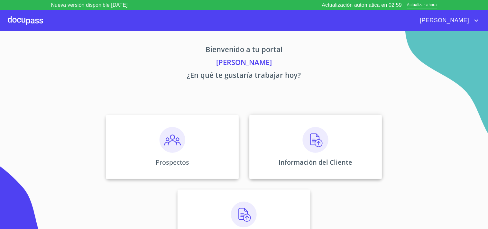 Image resolution: width=488 pixels, height=229 pixels. I want to click on p: Bienvenido a tu portal, so click(244, 51).